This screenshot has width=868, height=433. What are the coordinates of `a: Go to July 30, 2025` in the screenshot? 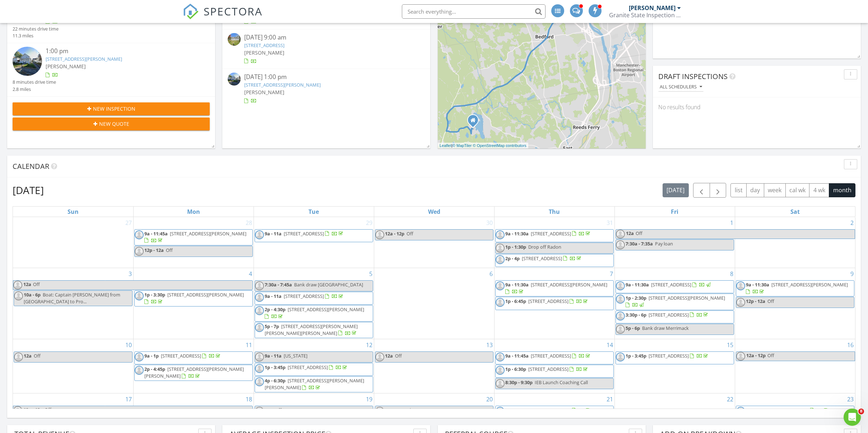 It's located at (490, 223).